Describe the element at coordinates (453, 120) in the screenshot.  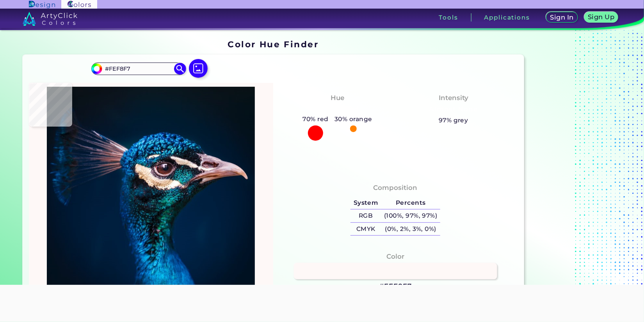
I see `h5: 97% grey` at that location.